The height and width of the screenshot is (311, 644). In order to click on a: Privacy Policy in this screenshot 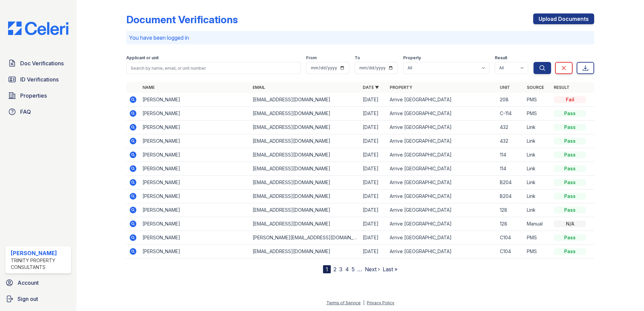, I will do `click(381, 302)`.